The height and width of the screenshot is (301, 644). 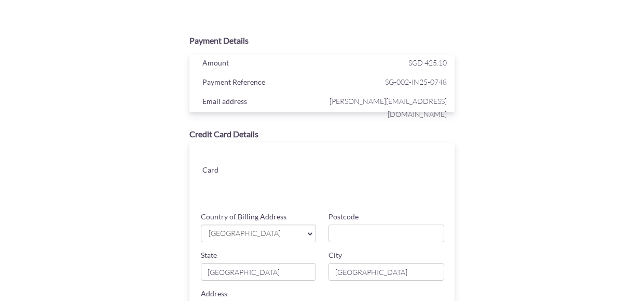 I want to click on span: SG-002-IN25-0748, so click(x=385, y=82).